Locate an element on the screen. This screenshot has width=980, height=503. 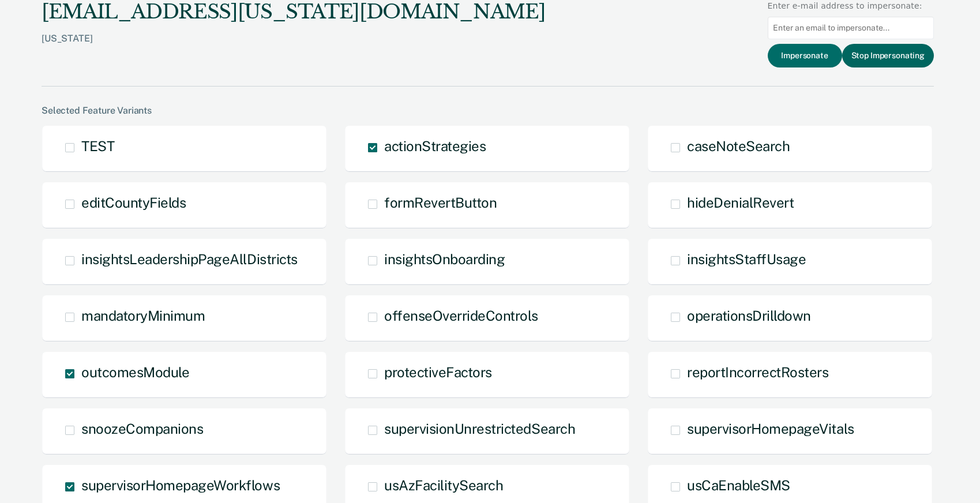
span: TEST is located at coordinates (98, 146).